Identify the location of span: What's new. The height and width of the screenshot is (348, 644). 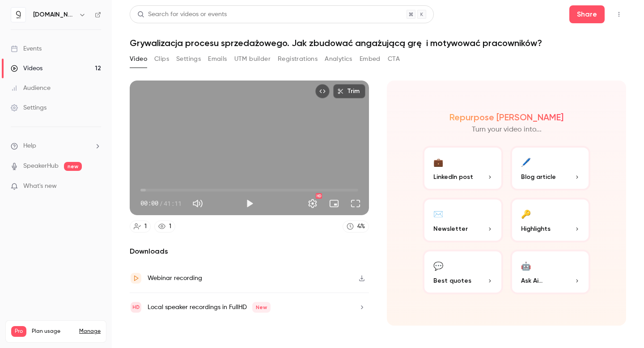
(40, 186).